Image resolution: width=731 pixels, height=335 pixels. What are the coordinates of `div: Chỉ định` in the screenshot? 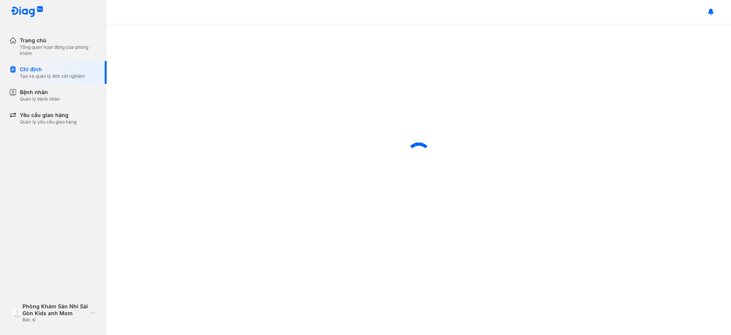 It's located at (53, 69).